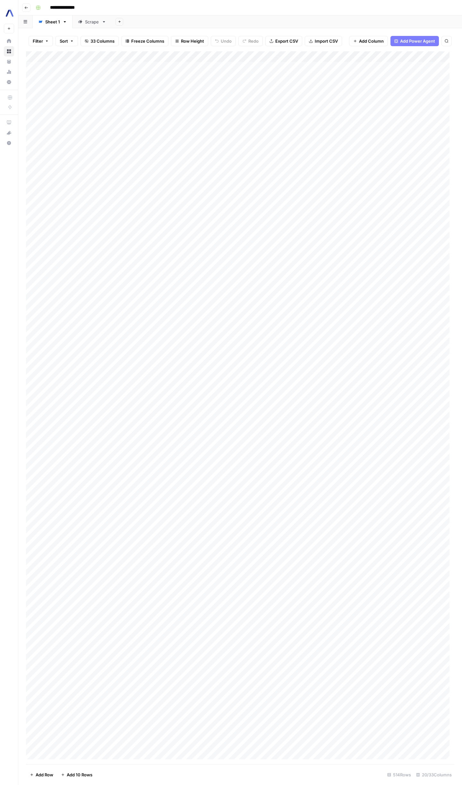 This screenshot has height=785, width=462. I want to click on a: Browse, so click(9, 51).